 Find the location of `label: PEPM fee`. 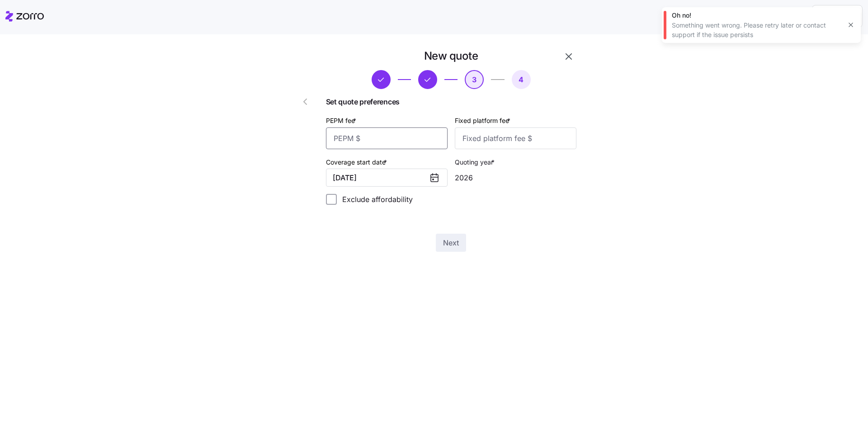

label: PEPM fee is located at coordinates (342, 121).